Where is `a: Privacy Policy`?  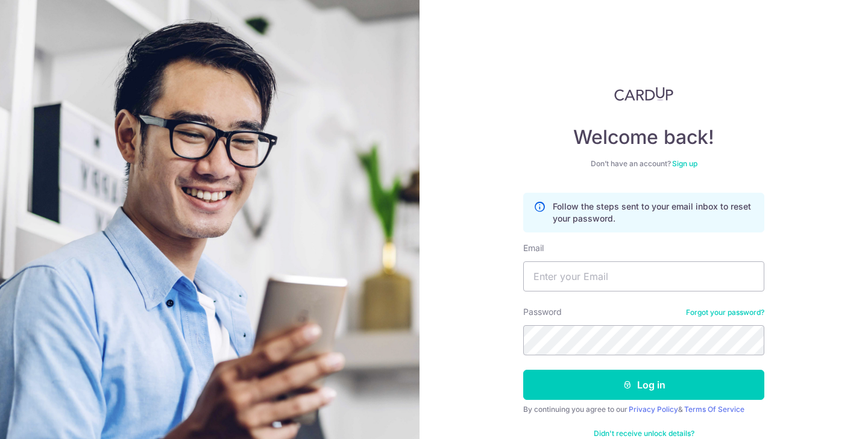 a: Privacy Policy is located at coordinates (653, 409).